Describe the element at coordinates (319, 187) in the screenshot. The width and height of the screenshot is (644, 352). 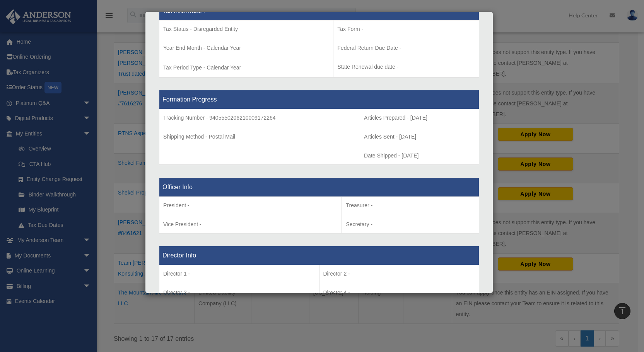
I see `th: Officer Info` at that location.